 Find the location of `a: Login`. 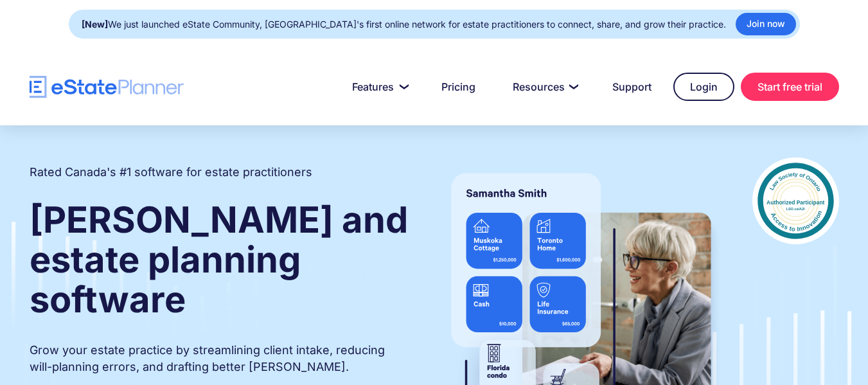

a: Login is located at coordinates (704, 87).